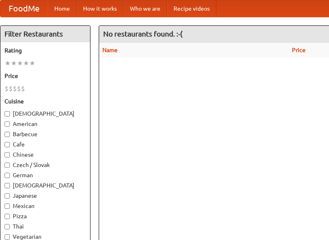  What do you see at coordinates (45, 227) in the screenshot?
I see `label: Thai` at bounding box center [45, 227].